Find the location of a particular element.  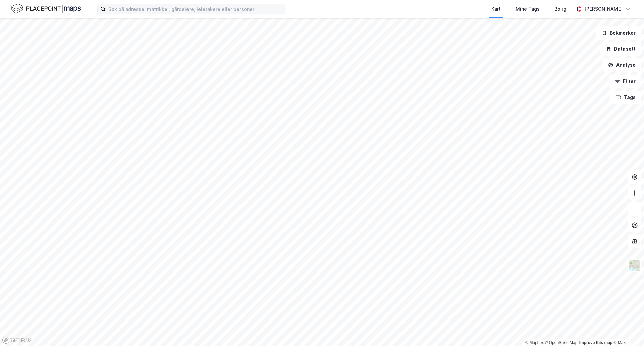

input: Søk på adresse, matrikkel, gårdeiere, leietakere eller personer is located at coordinates (195, 9).